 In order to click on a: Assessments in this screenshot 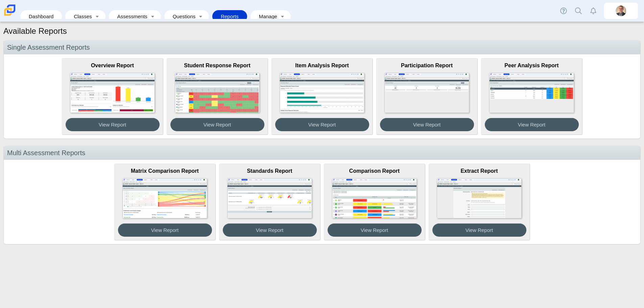, I will do `click(130, 16)`.